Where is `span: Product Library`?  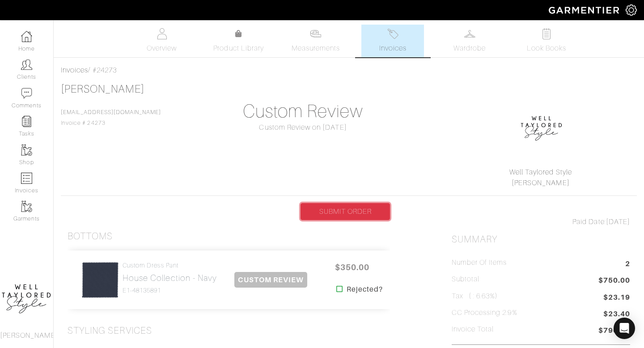 span: Product Library is located at coordinates (239, 48).